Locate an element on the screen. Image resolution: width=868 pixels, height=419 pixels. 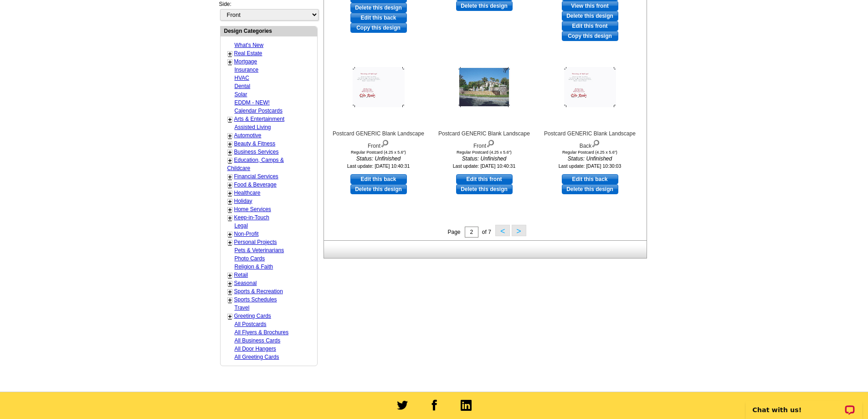
a: Personal Projects is located at coordinates (256, 242).